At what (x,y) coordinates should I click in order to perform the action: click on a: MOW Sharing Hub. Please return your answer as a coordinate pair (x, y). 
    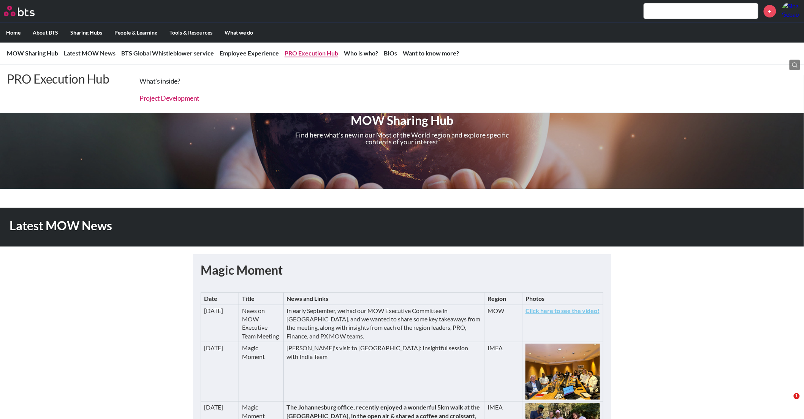
    Looking at the image, I should click on (32, 53).